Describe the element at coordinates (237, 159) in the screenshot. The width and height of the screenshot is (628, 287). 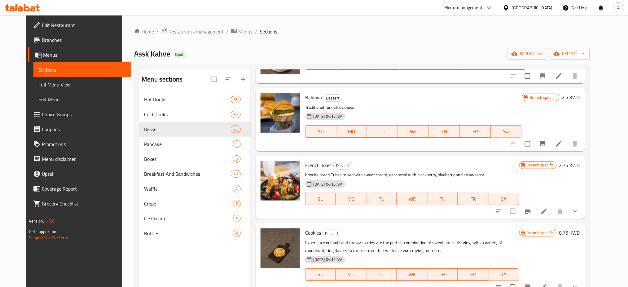
I see `span: 8` at that location.